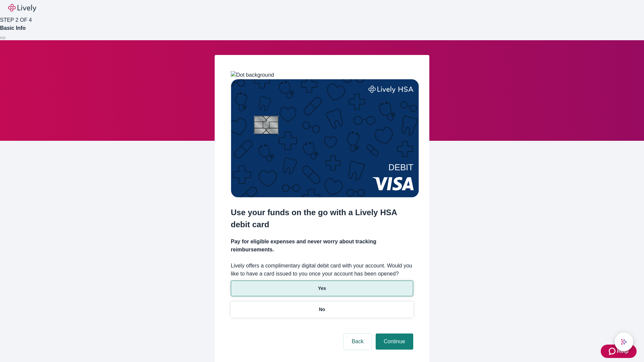 This screenshot has width=644, height=362. Describe the element at coordinates (622, 351) in the screenshot. I see `span: Help` at that location.